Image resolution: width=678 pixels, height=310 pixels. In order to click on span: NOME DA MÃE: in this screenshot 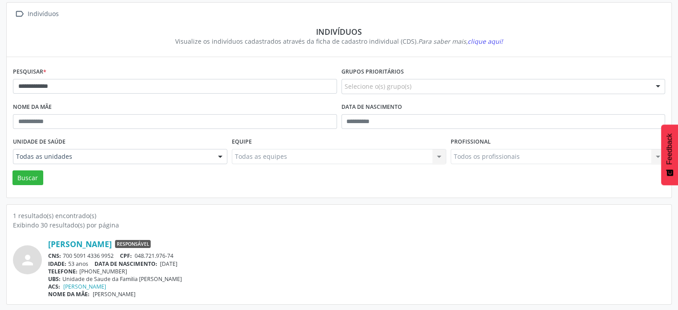, I will do `click(69, 294)`.